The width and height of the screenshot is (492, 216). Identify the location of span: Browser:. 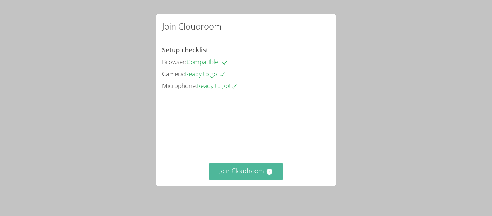
(174, 62).